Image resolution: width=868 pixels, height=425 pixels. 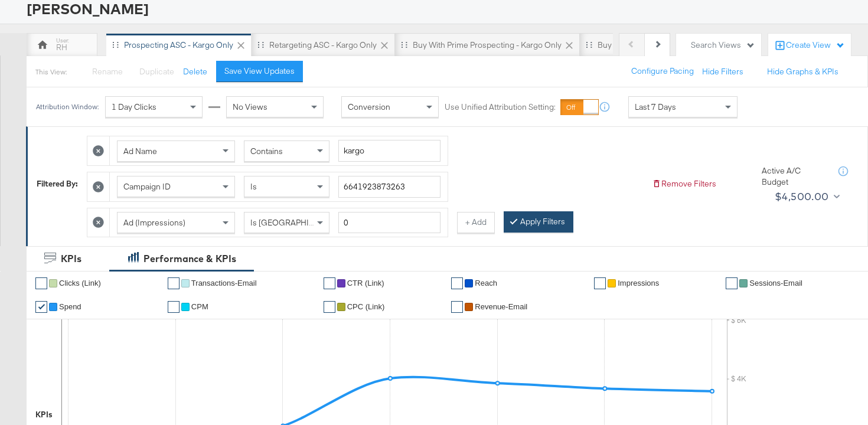 I want to click on span: 1 Day Clicks, so click(x=134, y=107).